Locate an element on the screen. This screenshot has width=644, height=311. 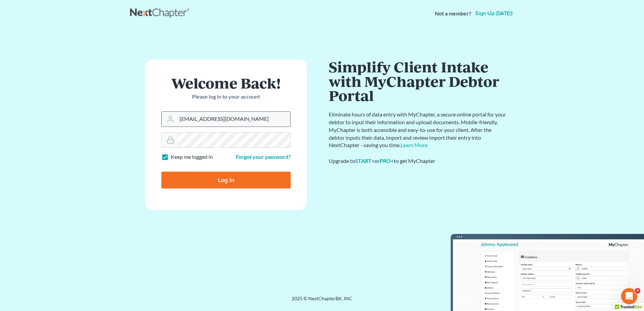
input: Email Address is located at coordinates (233, 119).